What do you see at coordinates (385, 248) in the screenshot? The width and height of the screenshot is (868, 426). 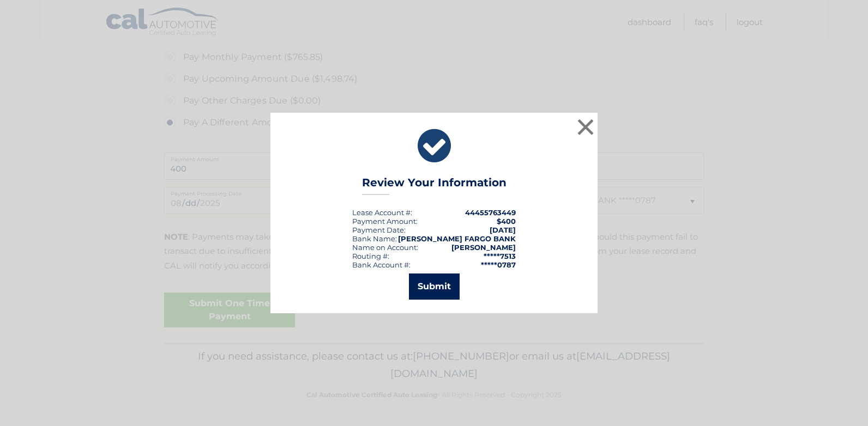 I see `div: Name on Account:` at bounding box center [385, 248].